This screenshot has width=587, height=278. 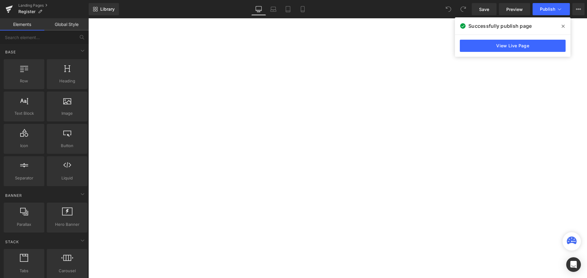 I want to click on span: Row, so click(x=24, y=81).